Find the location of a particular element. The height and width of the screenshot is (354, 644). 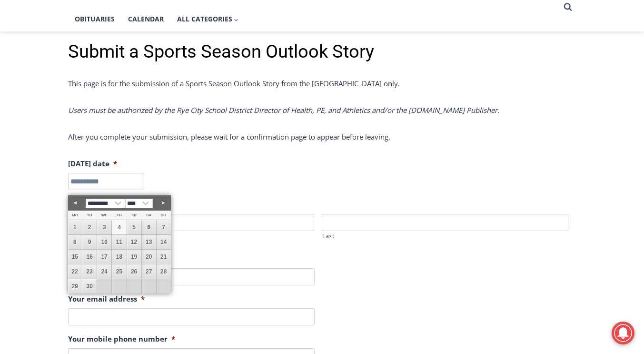

i: Users must be authorized by the Rye City School District Director of Health, PE, and Athletics an... is located at coordinates (283, 110).